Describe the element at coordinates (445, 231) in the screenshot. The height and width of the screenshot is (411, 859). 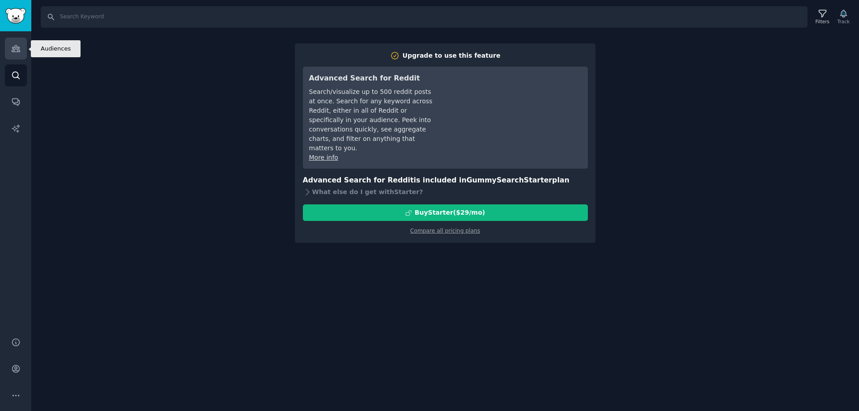
I see `a: Compare all pricing plans` at that location.